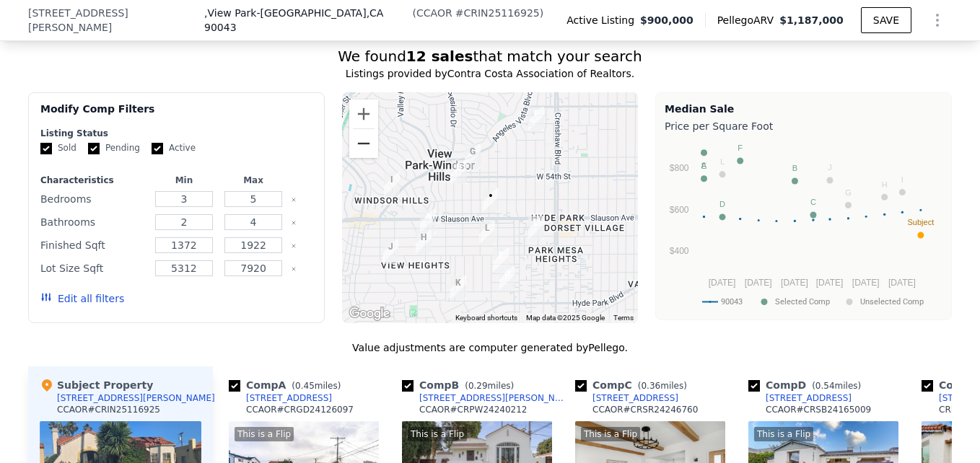 This screenshot has height=463, width=980. What do you see at coordinates (536, 119) in the screenshot?
I see `div: 3475 Crestwold Ave` at bounding box center [536, 119].